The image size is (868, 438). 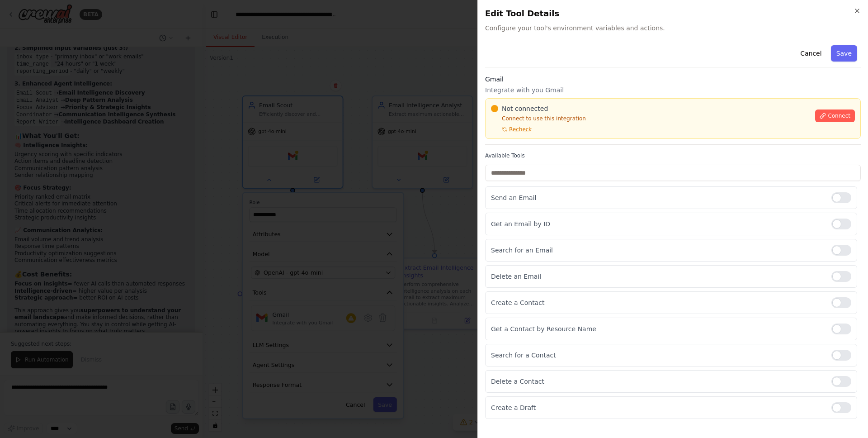 What do you see at coordinates (657, 355) in the screenshot?
I see `p: Search for a Contact` at bounding box center [657, 355].